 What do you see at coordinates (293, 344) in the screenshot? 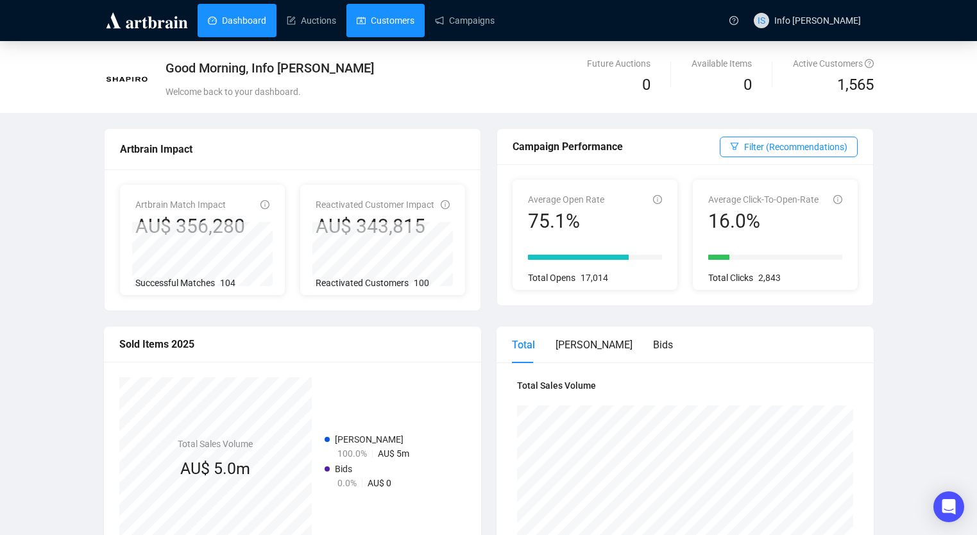
I see `div: Sold Items 2025` at bounding box center [293, 344].